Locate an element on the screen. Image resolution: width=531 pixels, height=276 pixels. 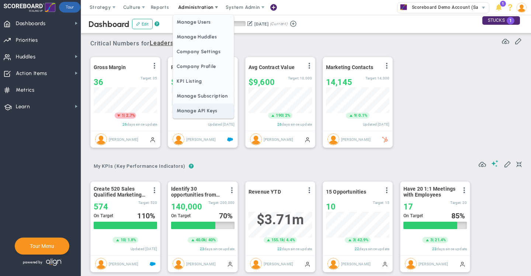
span: $3,707,282 is located at coordinates (280, 219).